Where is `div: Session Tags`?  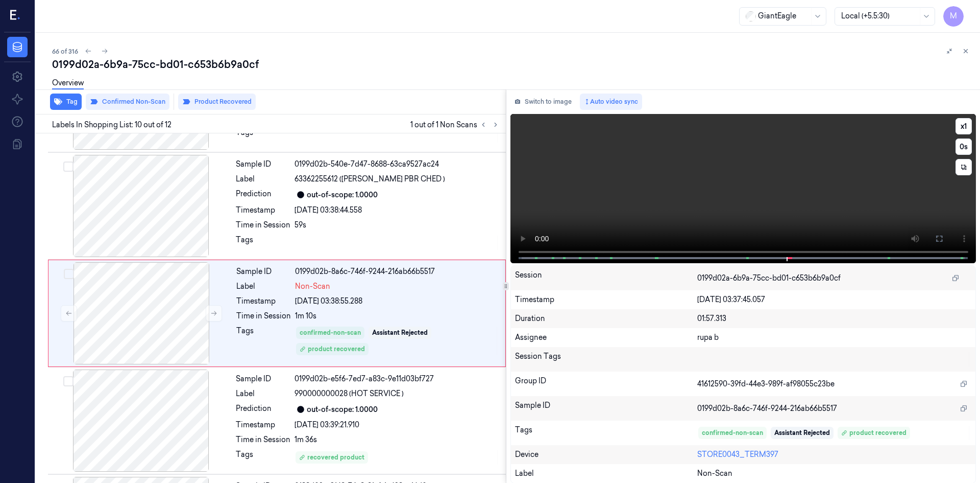
div: Session Tags is located at coordinates (607, 359).